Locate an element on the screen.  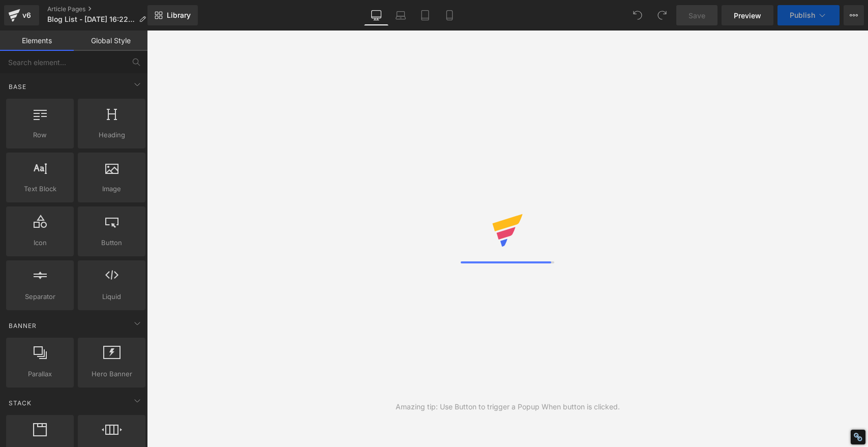
span: Separator is located at coordinates (40, 296).